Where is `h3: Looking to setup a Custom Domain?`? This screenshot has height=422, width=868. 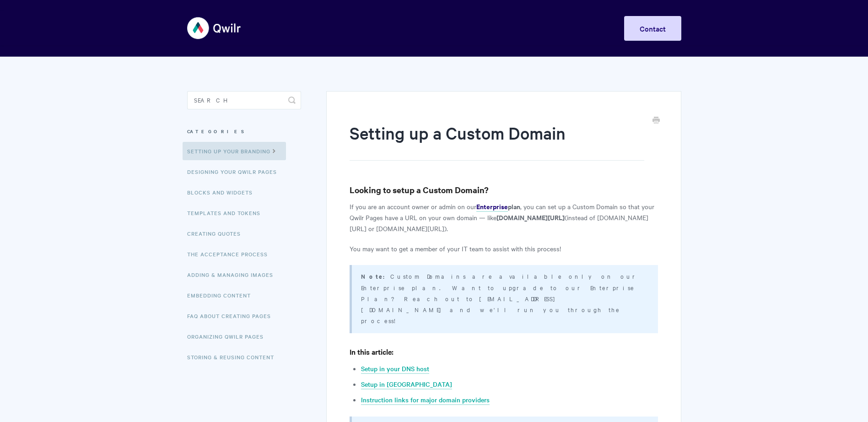 h3: Looking to setup a Custom Domain? is located at coordinates (503, 190).